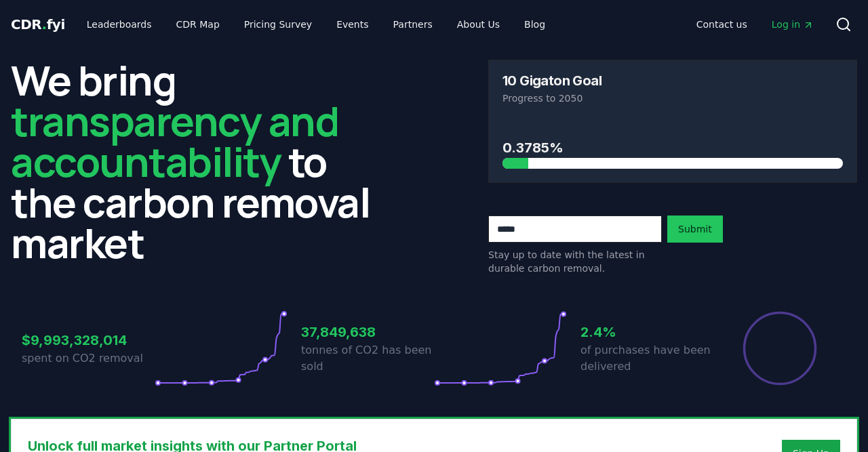 This screenshot has height=452, width=868. Describe the element at coordinates (38, 25) in the screenshot. I see `a: CDR.fyi` at that location.